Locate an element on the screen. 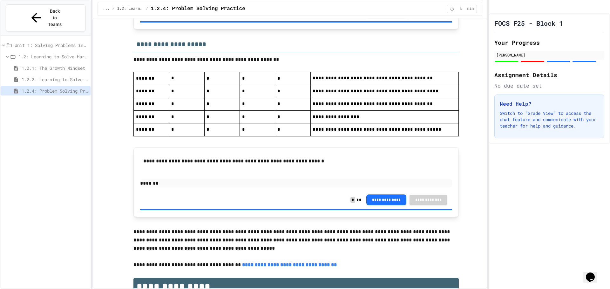 The height and width of the screenshot is (289, 610). h2: Your Progress is located at coordinates (549, 43).